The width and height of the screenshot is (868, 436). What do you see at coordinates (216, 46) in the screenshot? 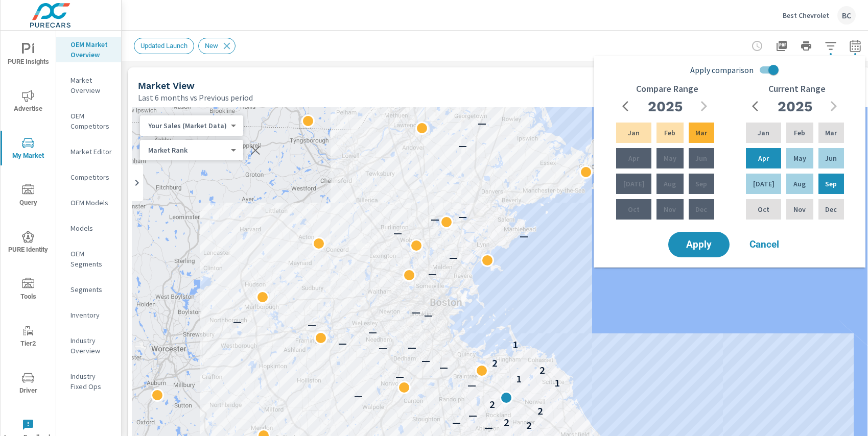
I see `div: New` at bounding box center [216, 46].